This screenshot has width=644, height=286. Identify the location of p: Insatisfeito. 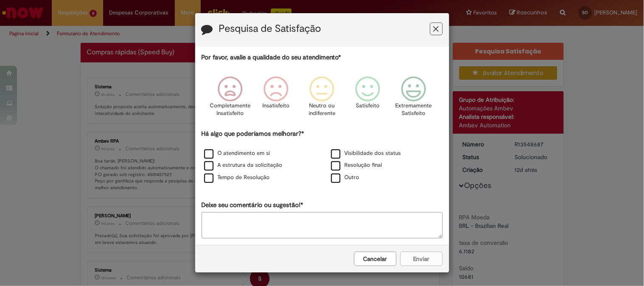
(276, 106).